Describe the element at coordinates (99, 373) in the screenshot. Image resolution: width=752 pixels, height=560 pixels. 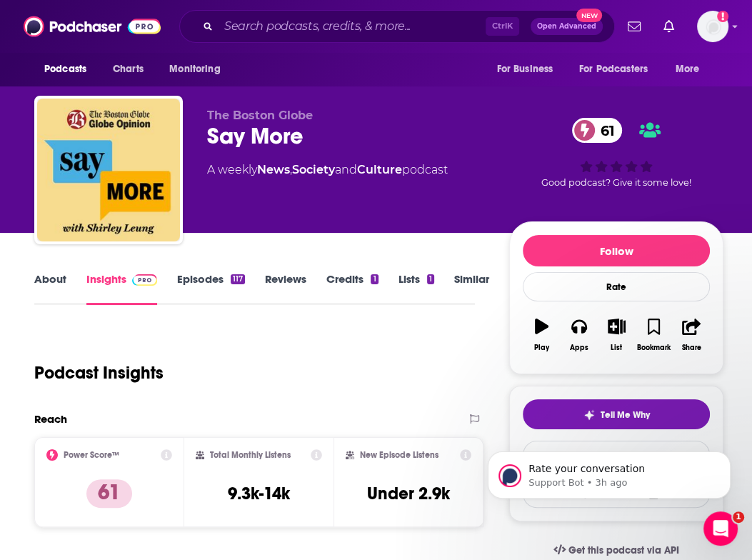
I see `h1: Podcast Insights` at that location.